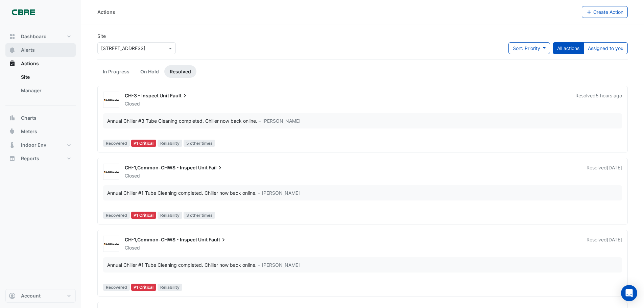 Image resolution: width=644 pixels, height=308 pixels. I want to click on span: Dashboard, so click(34, 37).